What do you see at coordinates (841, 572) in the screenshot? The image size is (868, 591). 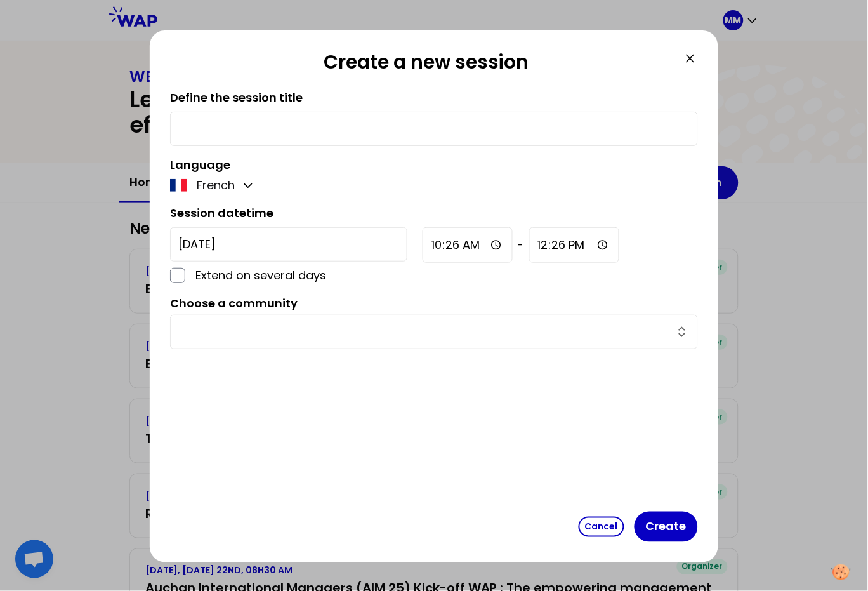 I see `button: Manage your preferences about cookies` at bounding box center [841, 572].